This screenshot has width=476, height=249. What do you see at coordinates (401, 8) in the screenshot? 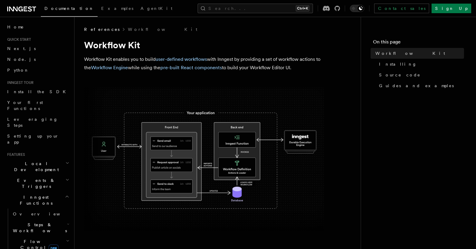
I see `a: Contact sales` at bounding box center [401, 8].